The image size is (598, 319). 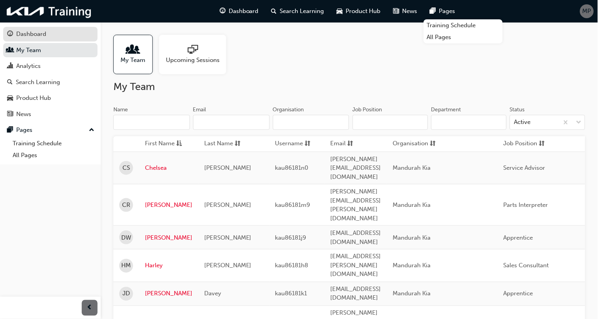 What do you see at coordinates (49, 11) in the screenshot?
I see `img: kia-training` at bounding box center [49, 11].